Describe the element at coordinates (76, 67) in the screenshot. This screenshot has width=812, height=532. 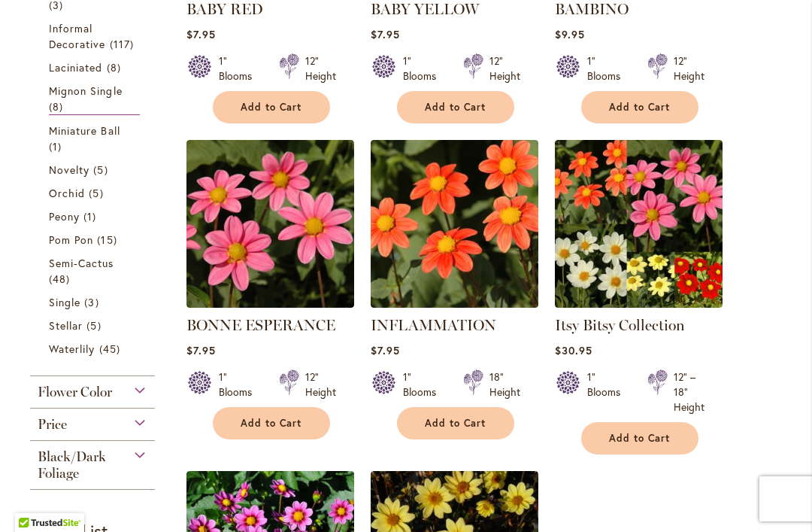
I see `span: Laciniated` at that location.